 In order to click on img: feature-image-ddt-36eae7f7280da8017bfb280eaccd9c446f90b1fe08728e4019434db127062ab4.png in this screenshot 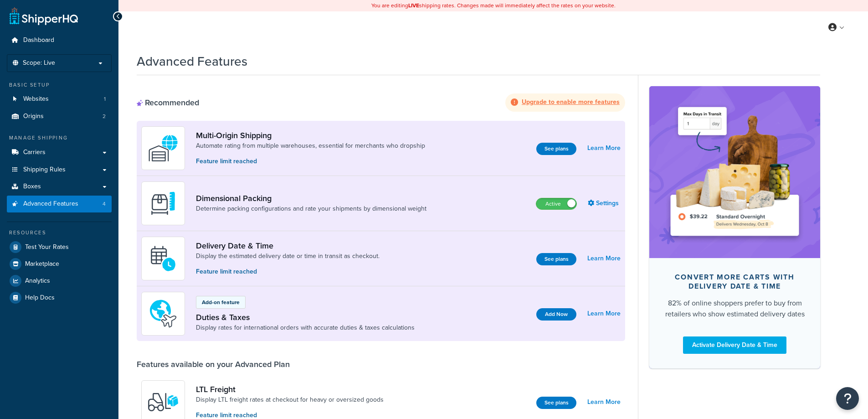, I will do `click(734, 171)`.